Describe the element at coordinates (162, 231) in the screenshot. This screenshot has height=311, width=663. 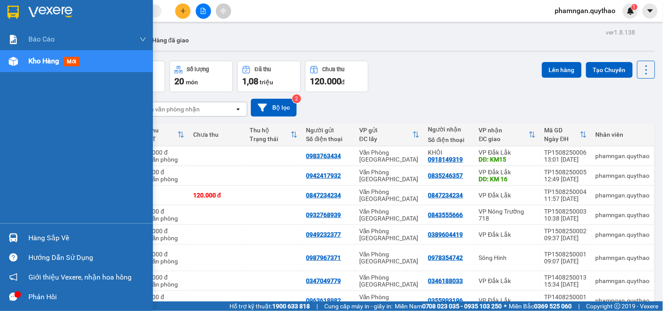
I see `div: 150.000 đ` at that location.